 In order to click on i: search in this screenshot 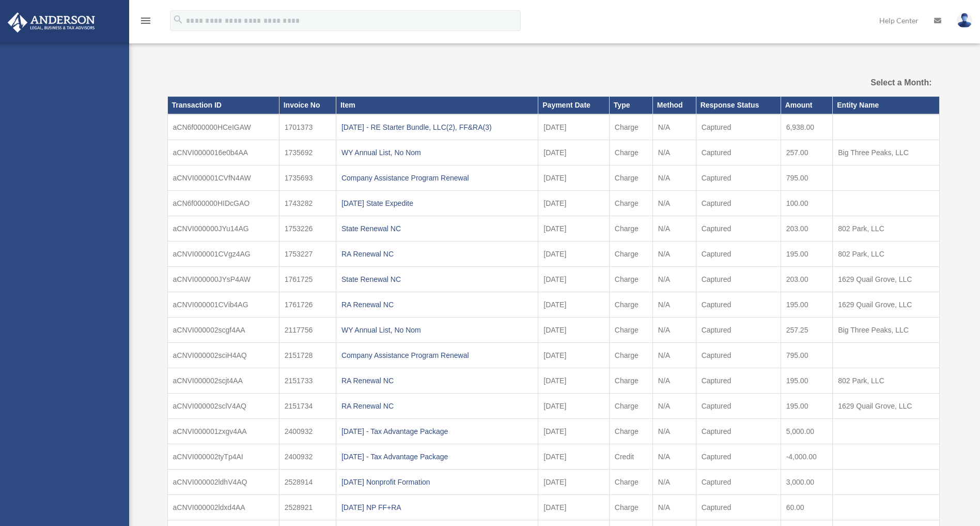, I will do `click(179, 19)`.